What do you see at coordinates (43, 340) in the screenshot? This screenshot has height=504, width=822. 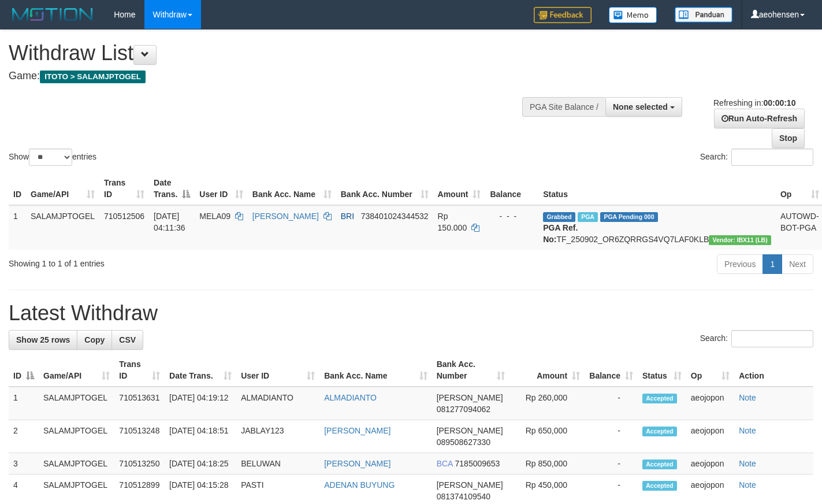 I see `span: Show 25 rows` at bounding box center [43, 340].